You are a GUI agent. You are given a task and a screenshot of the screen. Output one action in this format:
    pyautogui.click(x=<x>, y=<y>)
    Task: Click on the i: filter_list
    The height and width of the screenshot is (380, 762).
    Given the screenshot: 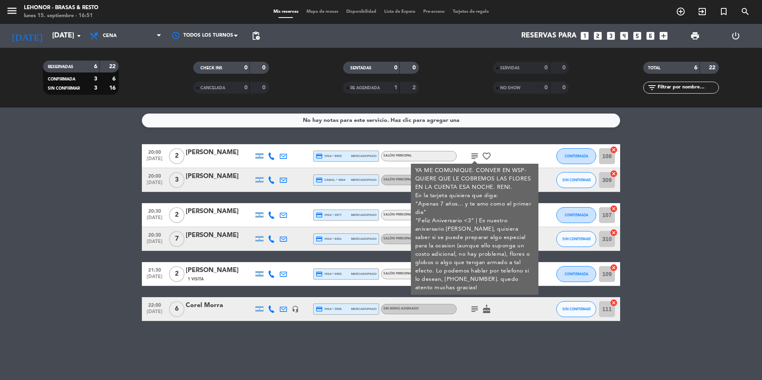 What is the action you would take?
    pyautogui.click(x=652, y=88)
    